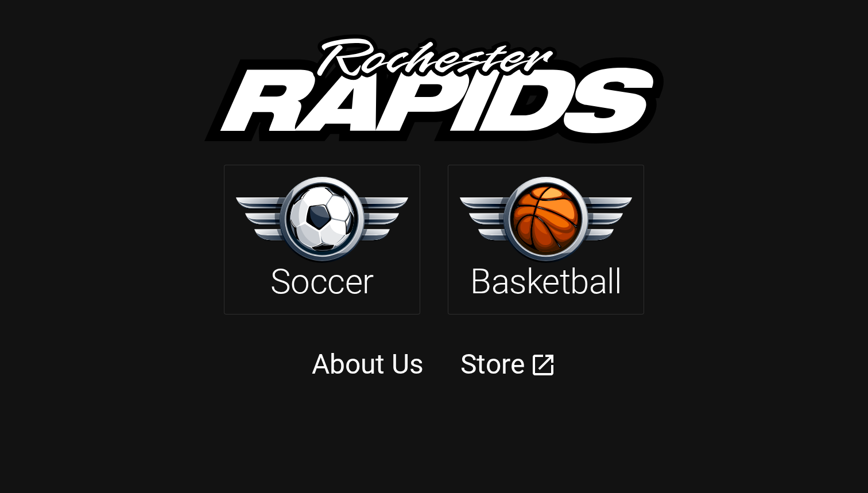  Describe the element at coordinates (323, 219) in the screenshot. I see `img: soccer.svg` at that location.